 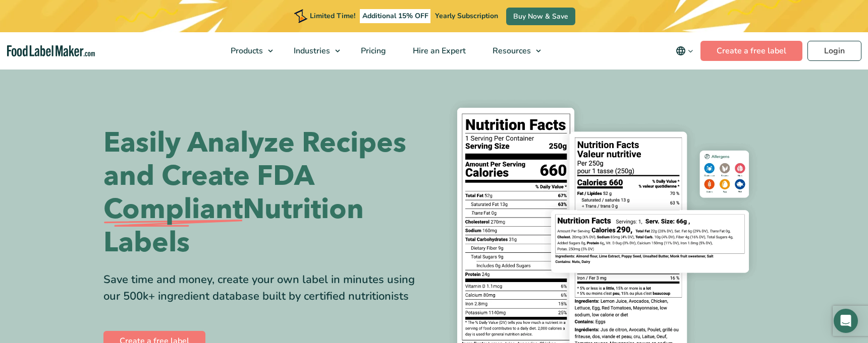 What do you see at coordinates (173, 209) in the screenshot?
I see `span: Compliant` at bounding box center [173, 209].